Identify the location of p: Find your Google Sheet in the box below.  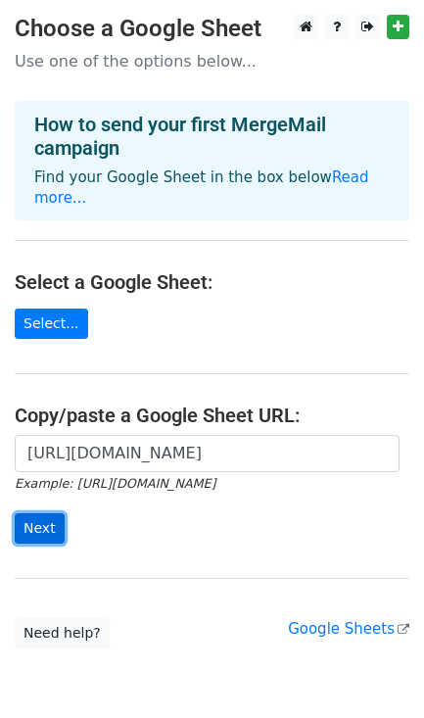
(211, 188).